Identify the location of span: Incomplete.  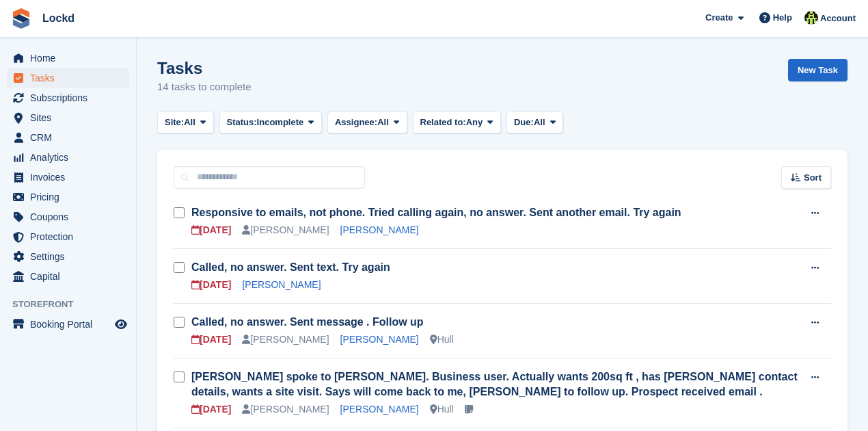
(281, 122).